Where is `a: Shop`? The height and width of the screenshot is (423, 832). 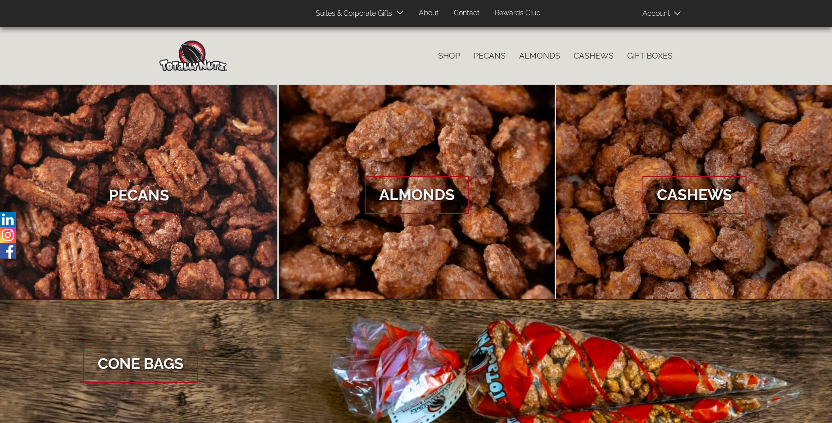
a: Shop is located at coordinates (449, 56).